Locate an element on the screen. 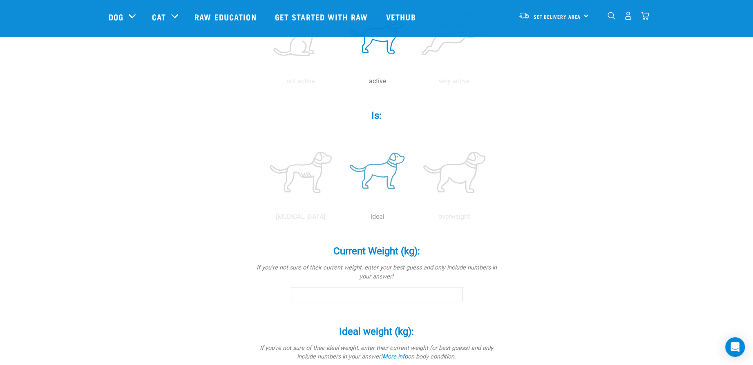  p: overweight is located at coordinates (454, 217).